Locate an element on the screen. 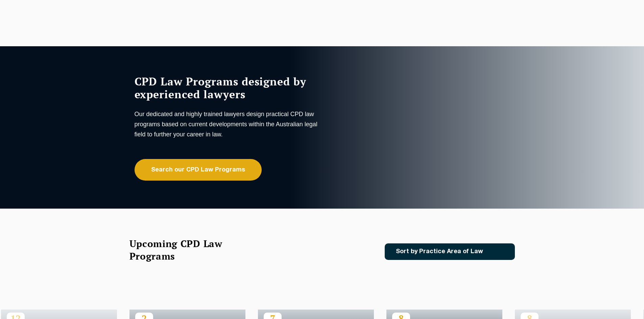 The width and height of the screenshot is (644, 319). p: Our dedicated and highly trained lawyers design practical CPD law programs based on current devel... is located at coordinates (228, 124).